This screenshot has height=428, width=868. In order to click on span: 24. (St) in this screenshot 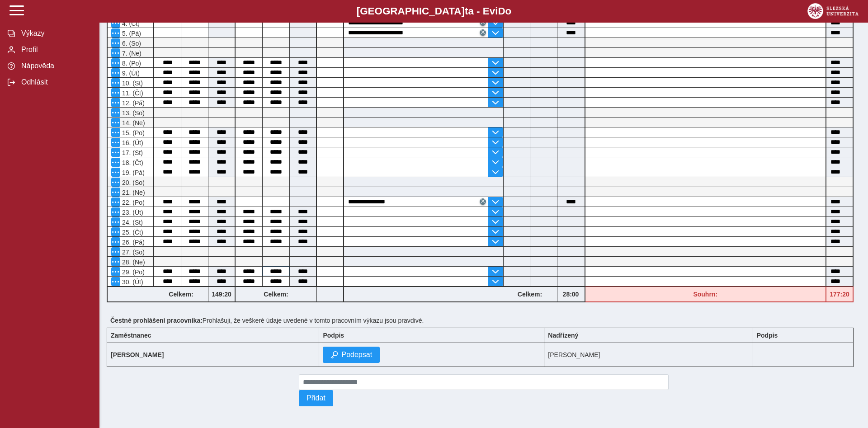, I will do `click(131, 222)`.